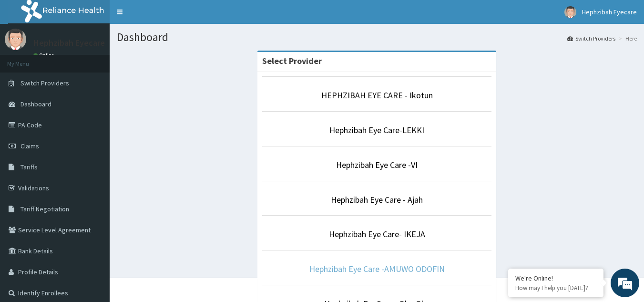 Image resolution: width=644 pixels, height=302 pixels. I want to click on span: Switch Providers, so click(45, 83).